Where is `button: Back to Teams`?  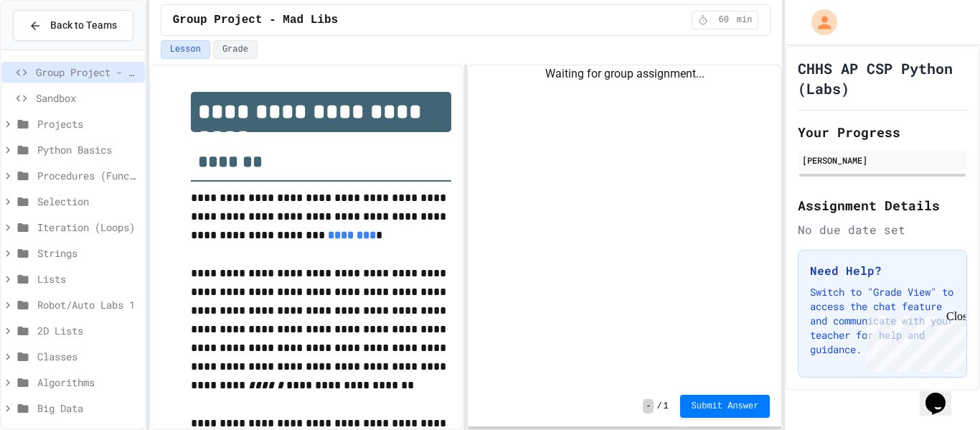
button: Back to Teams is located at coordinates (73, 25).